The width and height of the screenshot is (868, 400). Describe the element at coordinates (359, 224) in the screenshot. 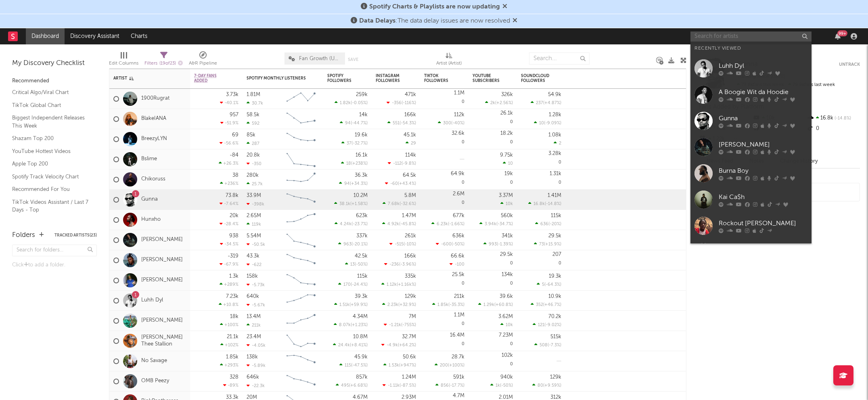

I see `span: -23.7 %` at that location.